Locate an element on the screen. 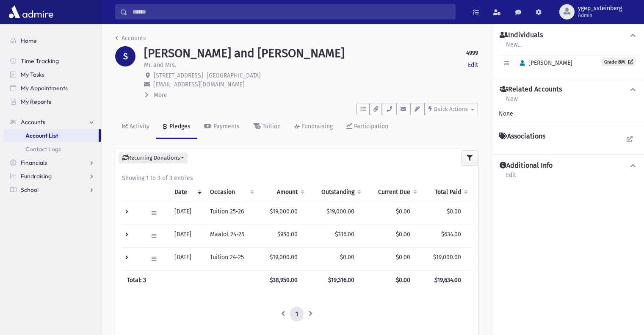 Image resolution: width=644 pixels, height=335 pixels. th: Amount: activate to sort column ascending is located at coordinates (283, 192).